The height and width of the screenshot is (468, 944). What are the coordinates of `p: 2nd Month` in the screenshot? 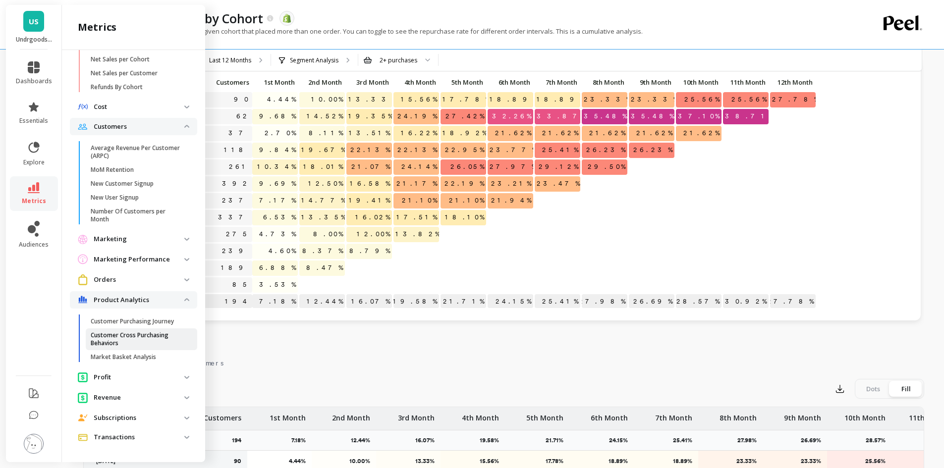 It's located at (351, 415).